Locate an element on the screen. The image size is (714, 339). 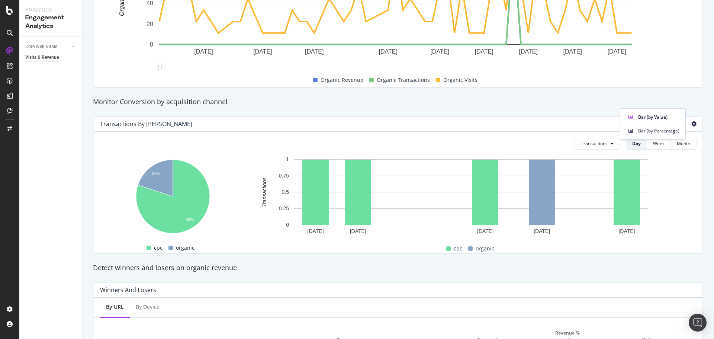
div: Analytics is located at coordinates (51, 10).